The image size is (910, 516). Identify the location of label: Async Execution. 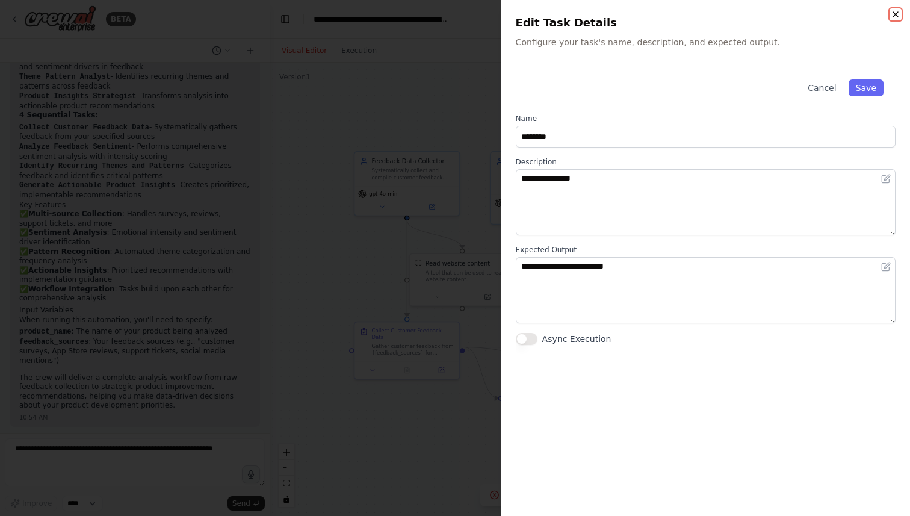
(576, 339).